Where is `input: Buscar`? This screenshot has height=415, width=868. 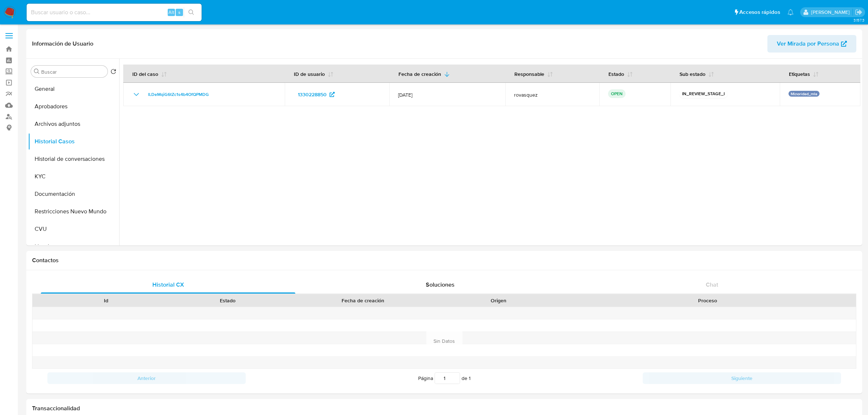 input: Buscar is located at coordinates (73, 72).